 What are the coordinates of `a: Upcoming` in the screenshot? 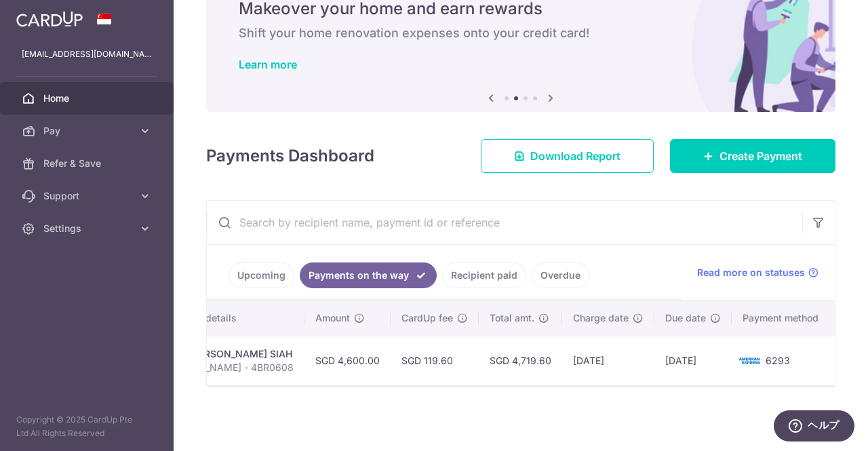 It's located at (261, 275).